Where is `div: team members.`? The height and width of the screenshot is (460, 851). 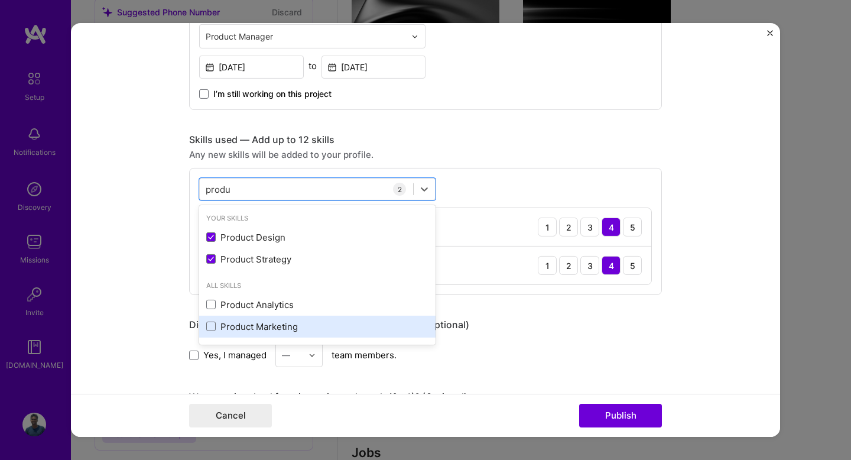 div: team members. is located at coordinates (425, 354).